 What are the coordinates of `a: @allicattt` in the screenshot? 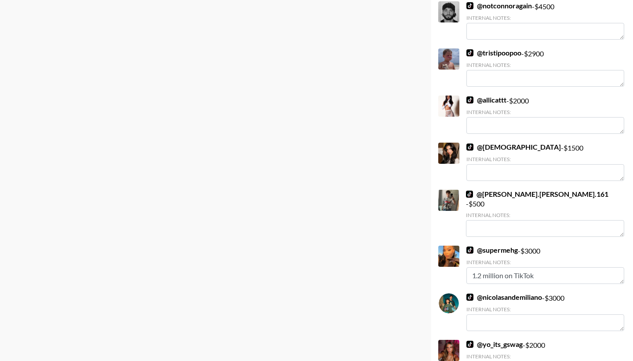 It's located at (486, 100).